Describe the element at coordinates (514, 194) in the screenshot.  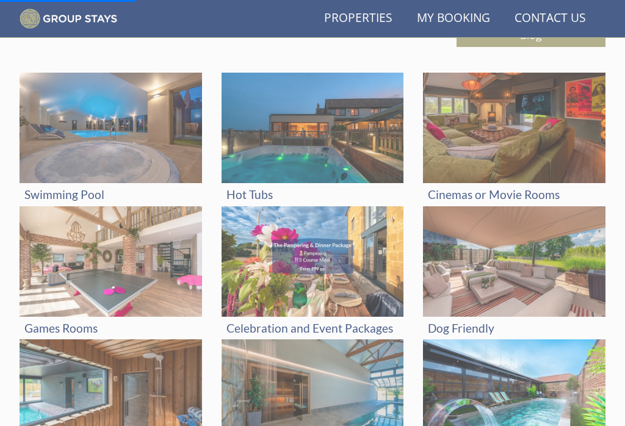
I see `h3: Cinemas or Movie Rooms` at that location.